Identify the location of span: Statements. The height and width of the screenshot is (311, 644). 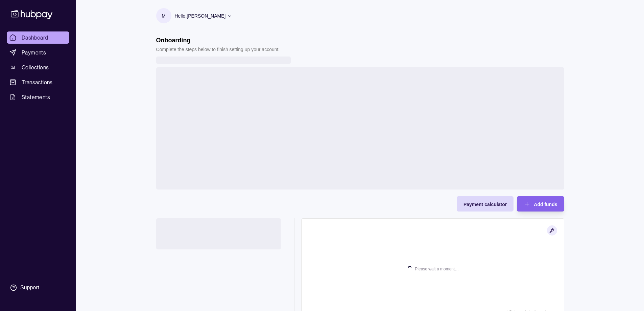
(36, 97).